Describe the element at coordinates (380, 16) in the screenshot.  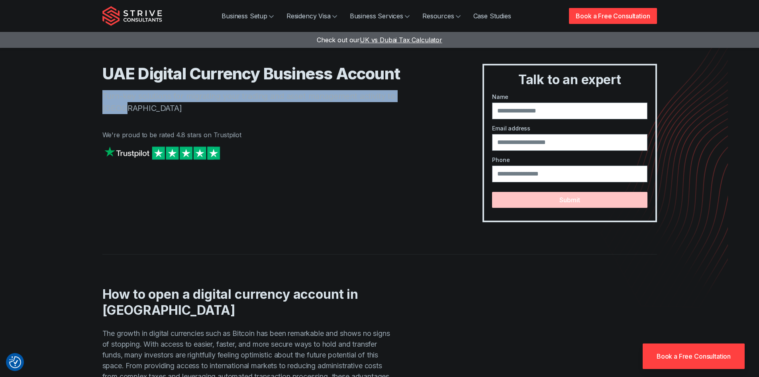
I see `a: Business Services` at that location.